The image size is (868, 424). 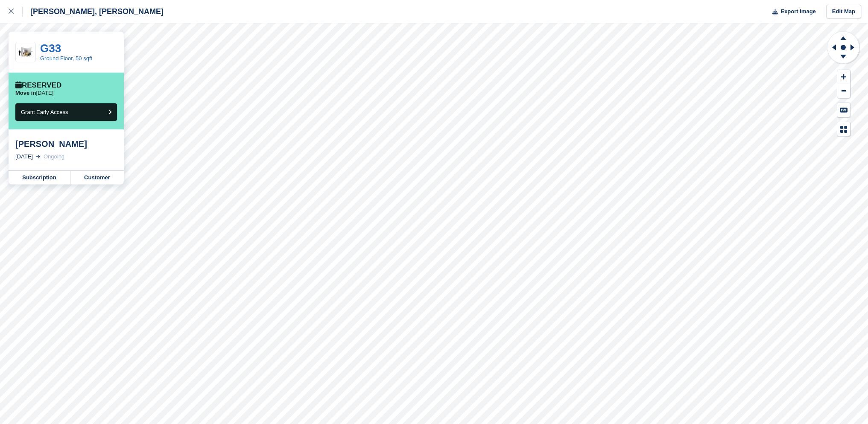 What do you see at coordinates (38, 157) in the screenshot?
I see `img: arrow-right-light-icn-cde0832a797a2874e46488d9cf13f60e5c3a73dbe684e267c42b8395dfbc2abf.svg` at bounding box center [38, 157].